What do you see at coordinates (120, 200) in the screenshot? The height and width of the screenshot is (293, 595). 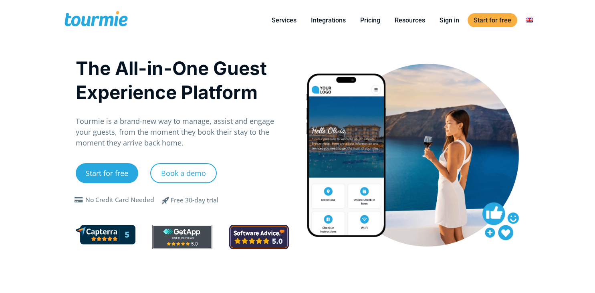 I see `div: No Credit Card Needed` at bounding box center [120, 200].